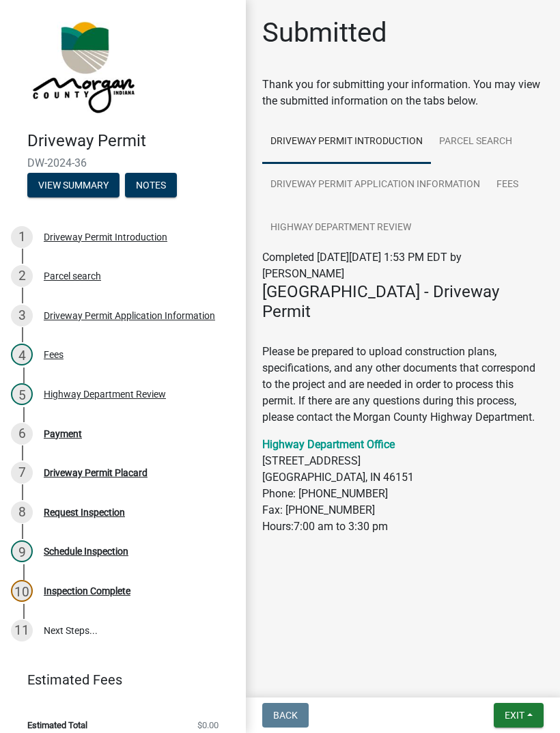 This screenshot has height=733, width=560. Describe the element at coordinates (87, 591) in the screenshot. I see `div: Inspection Complete` at that location.